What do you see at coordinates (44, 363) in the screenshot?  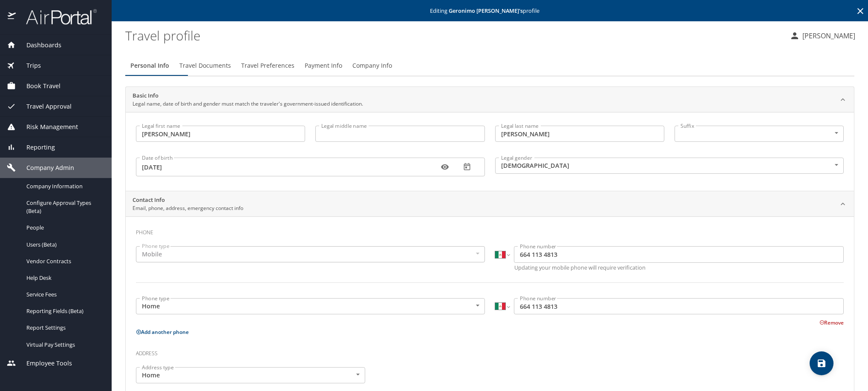 I see `span: Employee Tools` at bounding box center [44, 363].